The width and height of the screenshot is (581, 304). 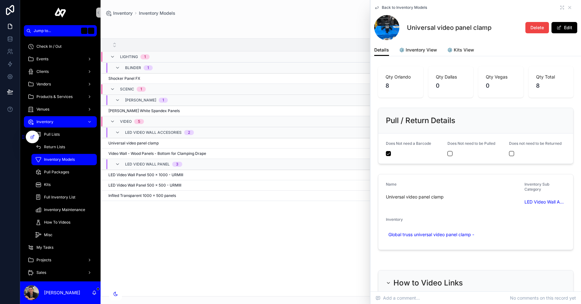 What do you see at coordinates (340, 175) in the screenshot?
I see `a: LED Video Wall Panel 500 x 1000 - URMIII` at bounding box center [340, 175].